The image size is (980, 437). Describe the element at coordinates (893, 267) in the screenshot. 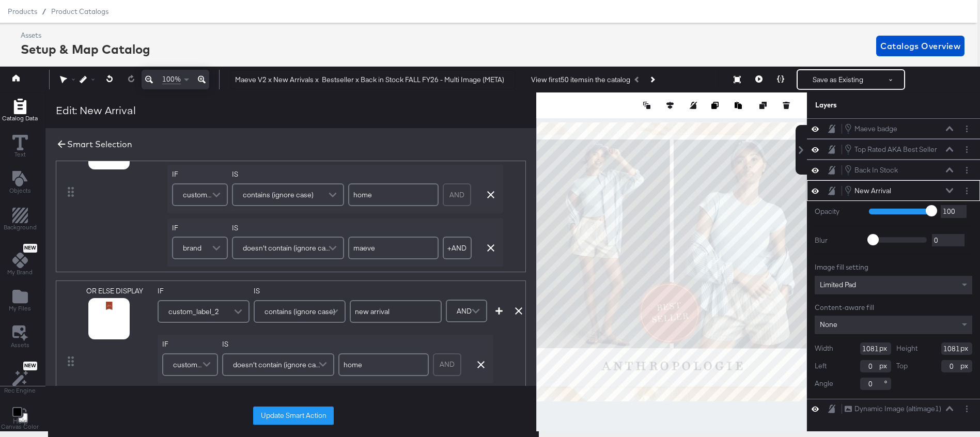

I see `div: Image fill setting` at that location.